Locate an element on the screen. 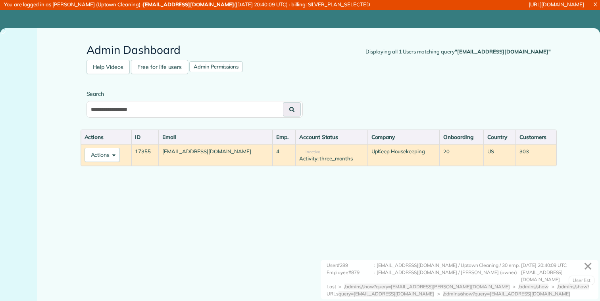 The image size is (600, 301). div: Customers is located at coordinates (536, 137).